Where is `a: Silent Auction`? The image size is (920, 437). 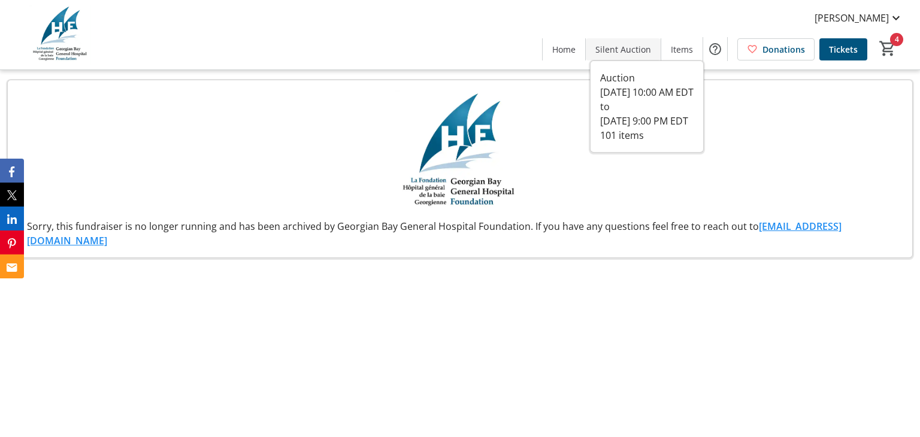
a: Silent Auction is located at coordinates (623, 49).